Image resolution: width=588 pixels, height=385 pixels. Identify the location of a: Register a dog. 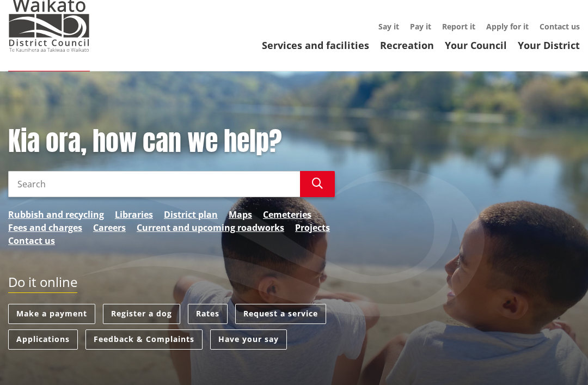
(141, 314).